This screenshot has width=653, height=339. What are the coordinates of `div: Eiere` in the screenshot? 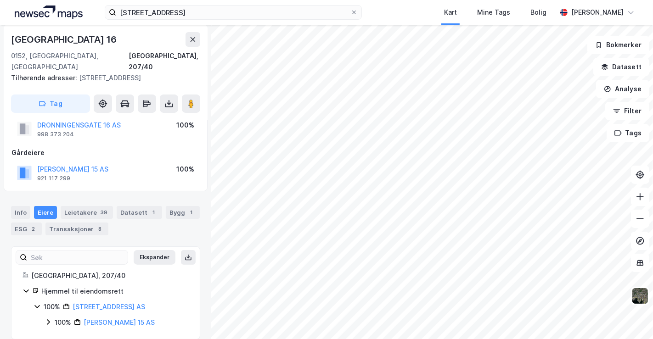 It's located at (45, 212).